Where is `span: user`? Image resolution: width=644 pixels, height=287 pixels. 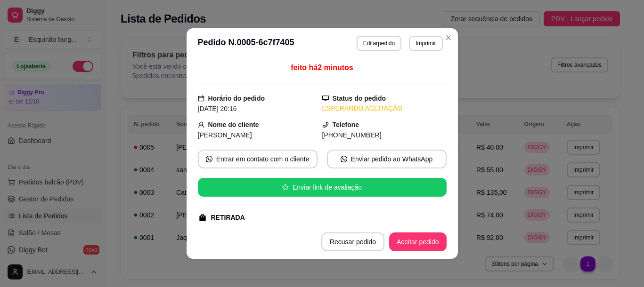
span: user is located at coordinates (201, 125).